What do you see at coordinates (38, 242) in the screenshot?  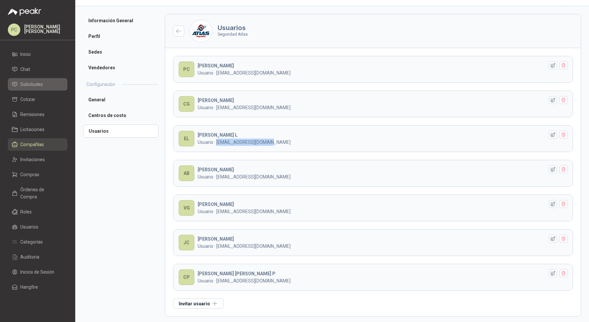 I see `a: Categorías` at bounding box center [38, 242].